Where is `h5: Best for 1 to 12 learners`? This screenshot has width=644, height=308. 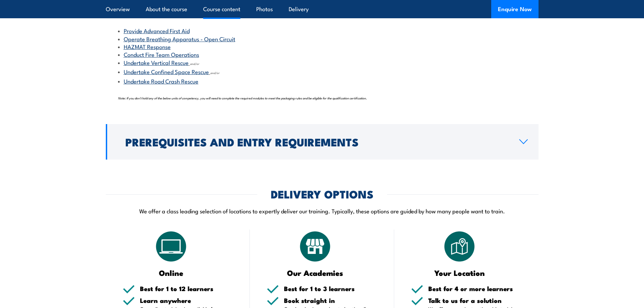
h5: Best for 1 to 12 learners is located at coordinates (187, 289).